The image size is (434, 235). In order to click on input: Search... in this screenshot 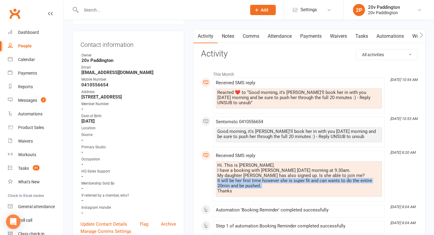, I will do `click(161, 10)`.